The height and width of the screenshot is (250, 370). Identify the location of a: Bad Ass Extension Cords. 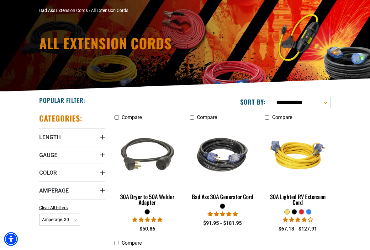
(63, 10).